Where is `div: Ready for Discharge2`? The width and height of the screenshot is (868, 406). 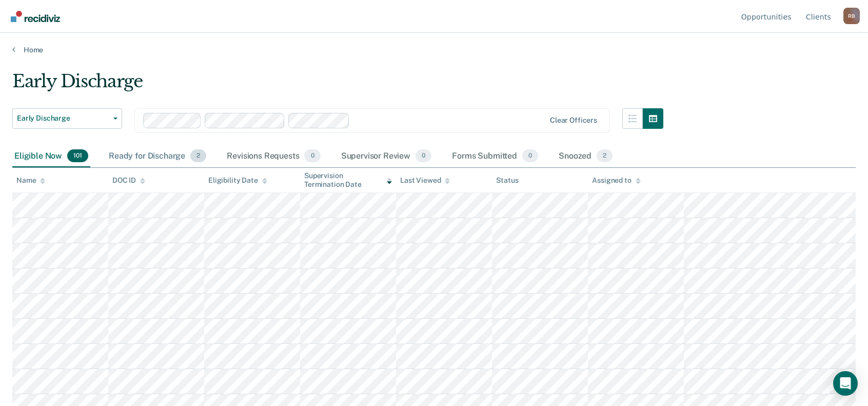
div: Ready for Discharge2 is located at coordinates (157, 157).